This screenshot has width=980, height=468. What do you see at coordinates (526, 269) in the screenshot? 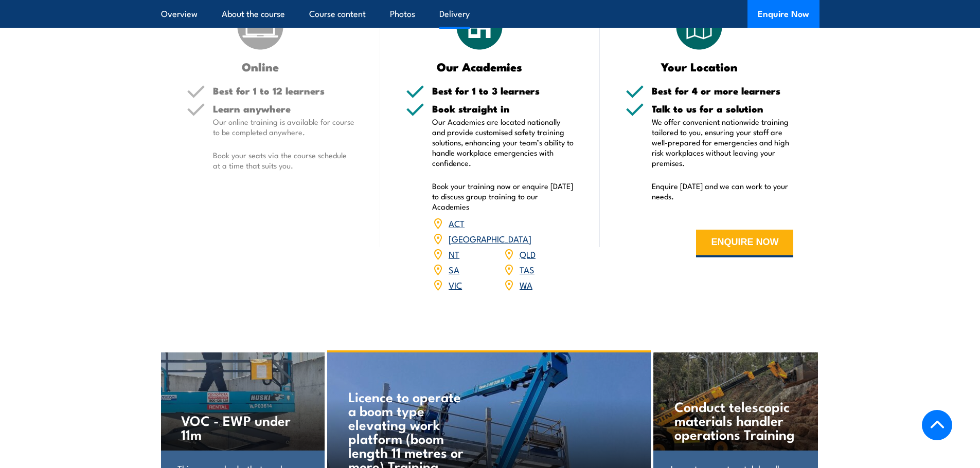
I see `a: TAS` at bounding box center [526, 269].